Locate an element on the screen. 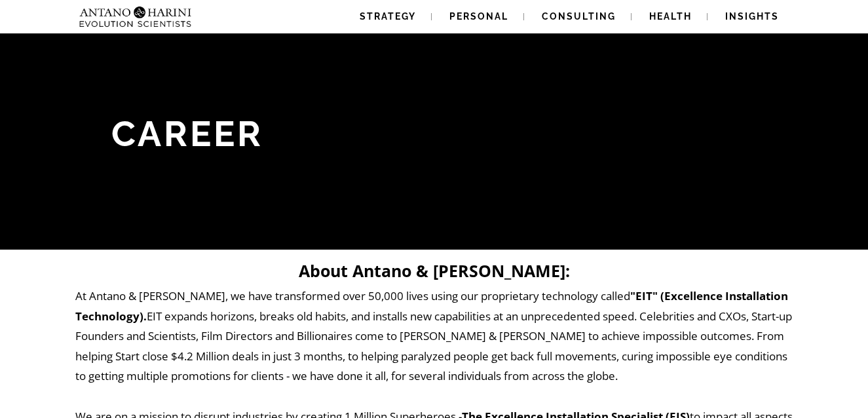  span: Consulting is located at coordinates (578, 16).